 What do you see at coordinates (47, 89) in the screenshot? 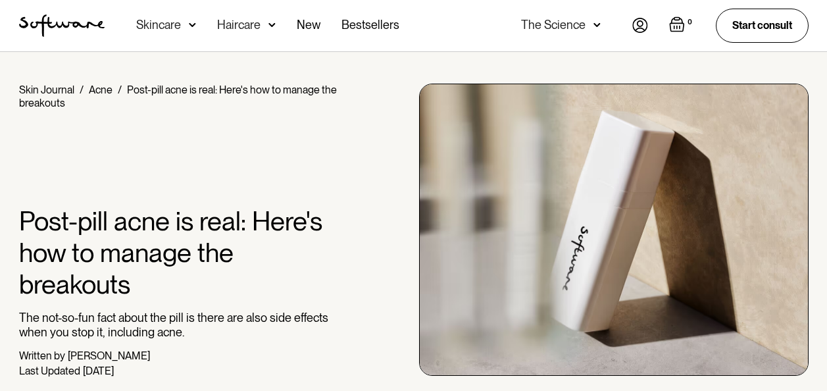
I see `a: Skin Journal` at bounding box center [47, 89].